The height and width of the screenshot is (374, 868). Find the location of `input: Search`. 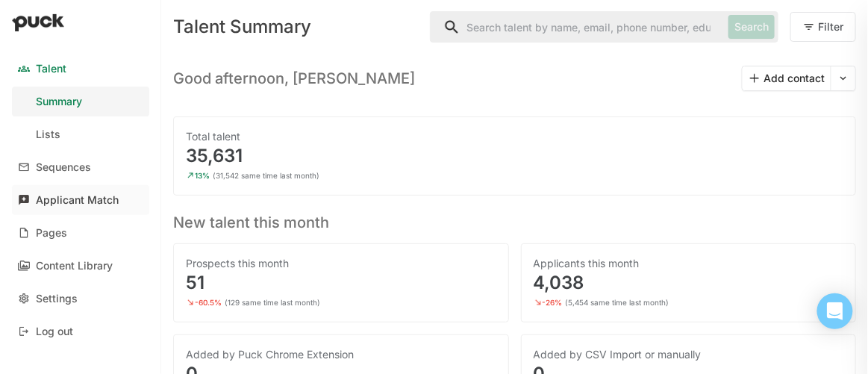

input: Search is located at coordinates (576, 27).